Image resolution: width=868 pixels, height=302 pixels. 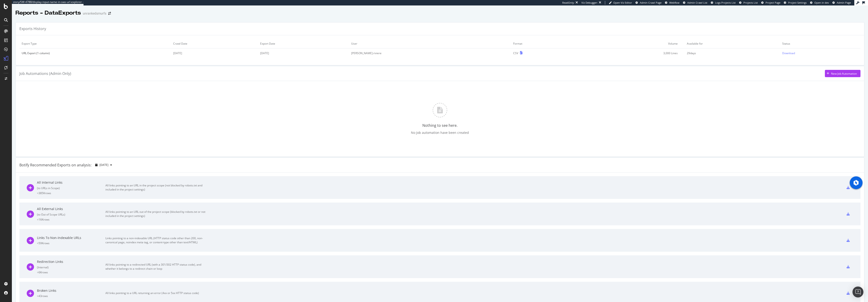 What do you see at coordinates (48, 13) in the screenshot?
I see `div: Reports - DataExports` at bounding box center [48, 13].